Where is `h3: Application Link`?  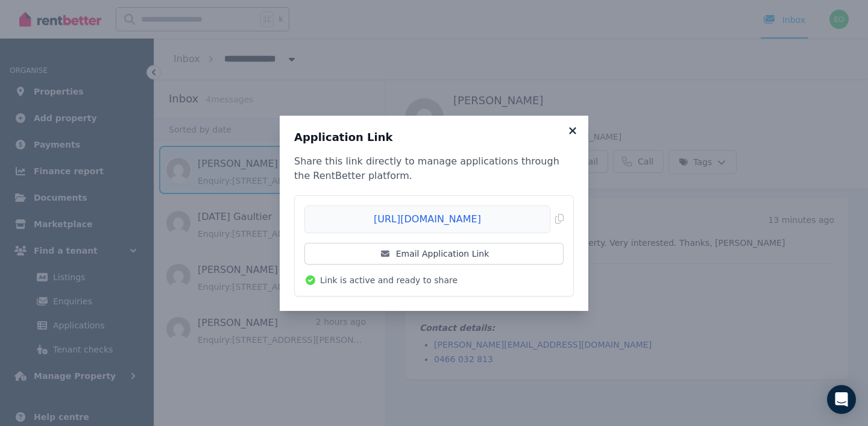 h3: Application Link is located at coordinates (434, 137).